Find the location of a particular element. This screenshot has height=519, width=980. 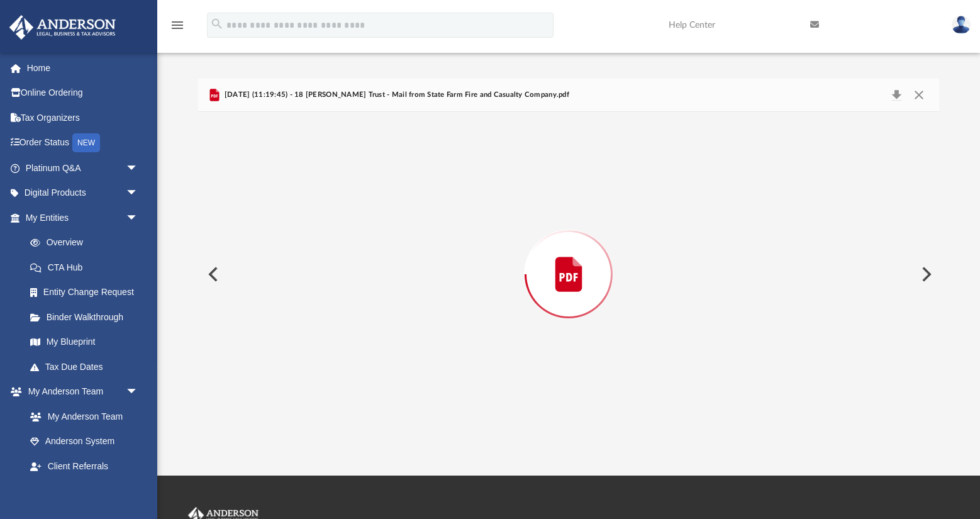

div: Preview is located at coordinates (568, 257).